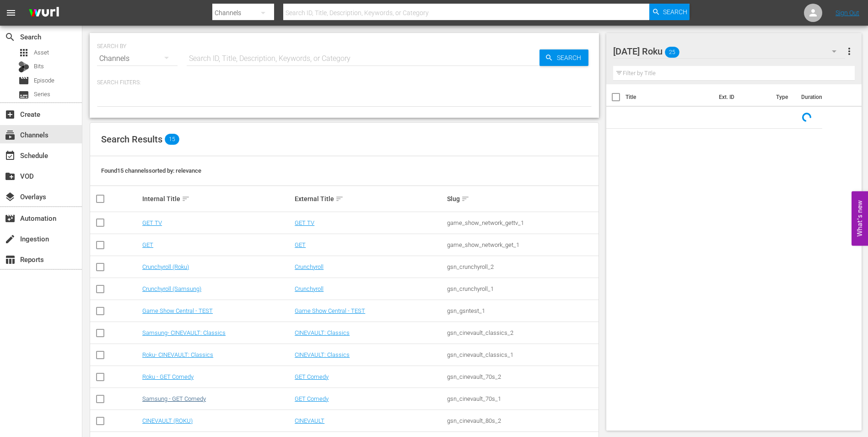  Describe the element at coordinates (522, 398) in the screenshot. I see `div: gsn_cinevault_70s_1` at that location.